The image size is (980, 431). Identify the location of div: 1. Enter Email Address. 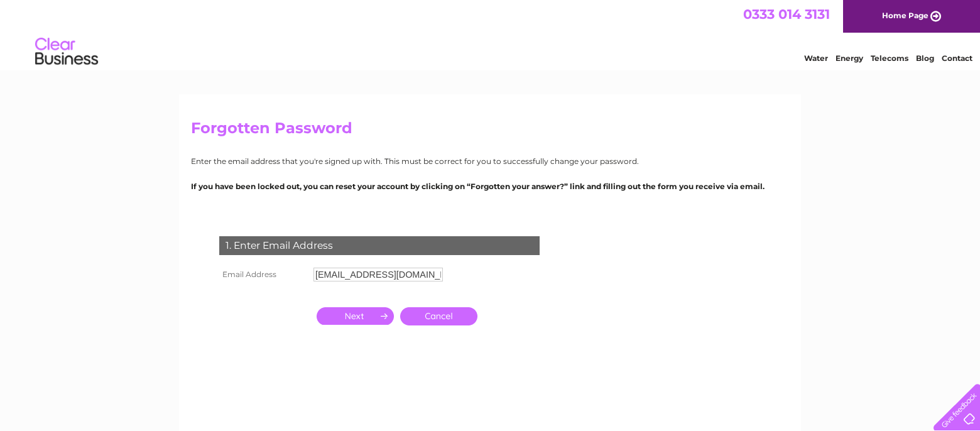
(380, 245).